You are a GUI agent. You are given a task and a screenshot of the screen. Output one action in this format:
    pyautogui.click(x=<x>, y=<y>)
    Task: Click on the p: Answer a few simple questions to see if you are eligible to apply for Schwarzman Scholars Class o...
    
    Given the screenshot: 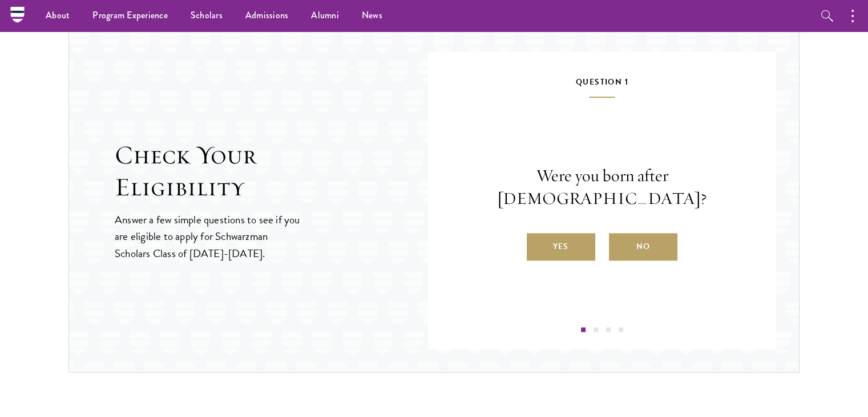 What is the action you would take?
    pyautogui.click(x=208, y=236)
    